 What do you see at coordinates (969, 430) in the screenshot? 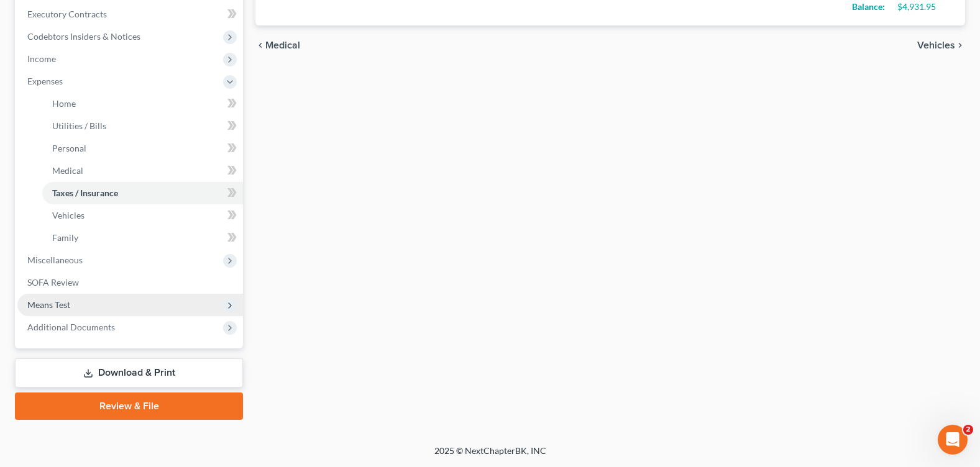
I see `span: 2` at bounding box center [969, 430].